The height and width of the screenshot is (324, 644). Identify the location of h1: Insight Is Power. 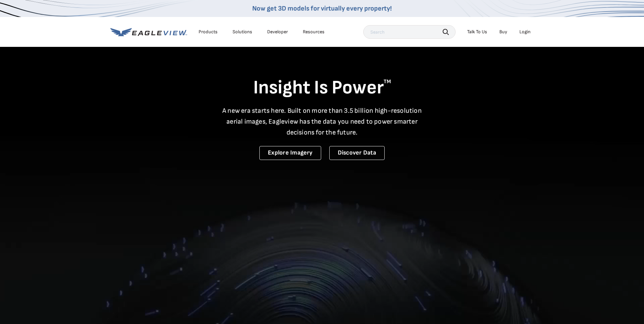
(322, 88).